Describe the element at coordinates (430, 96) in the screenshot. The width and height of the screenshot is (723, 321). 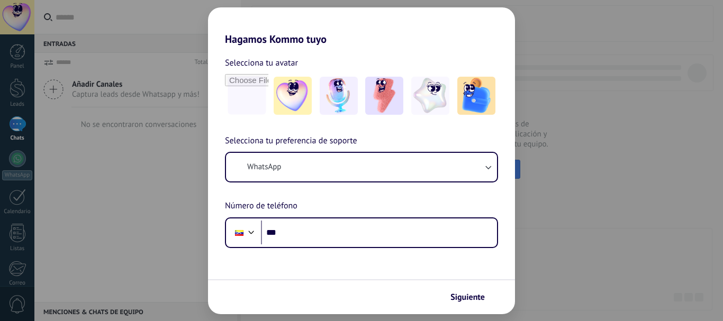
I see `img: -4.jpeg` at that location.